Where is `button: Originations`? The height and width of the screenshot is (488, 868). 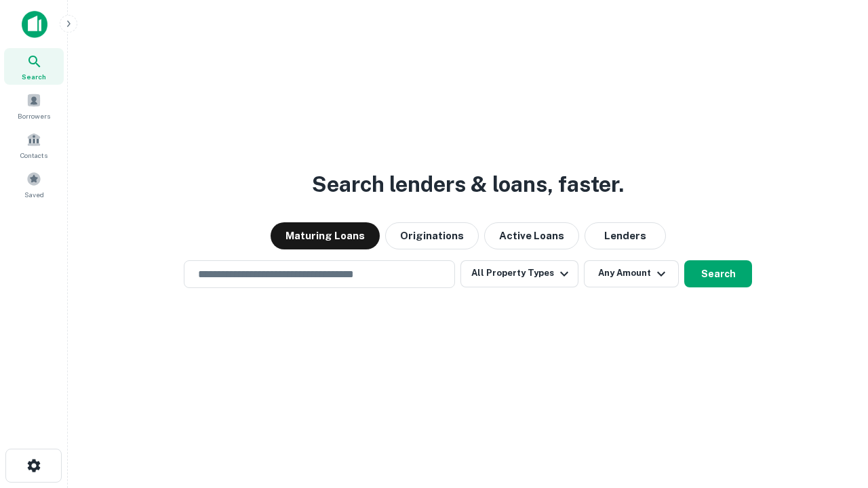 button: Originations is located at coordinates (432, 236).